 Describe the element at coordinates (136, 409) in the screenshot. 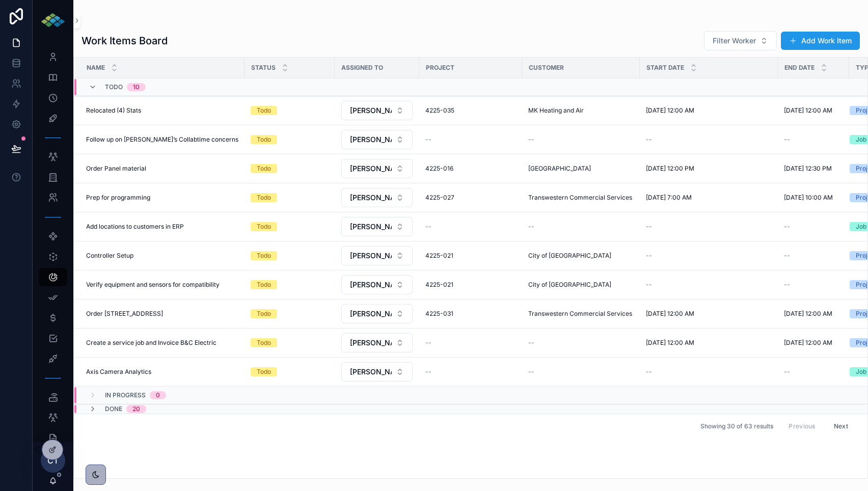

I see `div: 20` at that location.